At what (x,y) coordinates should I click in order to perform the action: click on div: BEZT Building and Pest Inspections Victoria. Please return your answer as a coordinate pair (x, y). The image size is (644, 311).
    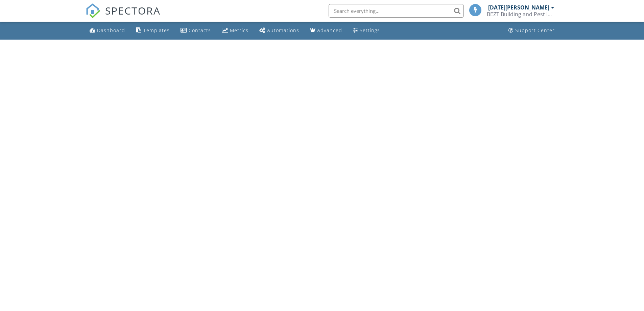
    Looking at the image, I should click on (520, 14).